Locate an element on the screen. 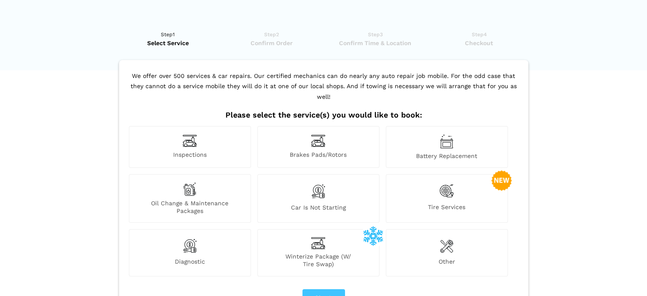  a: Step3 is located at coordinates (375, 39).